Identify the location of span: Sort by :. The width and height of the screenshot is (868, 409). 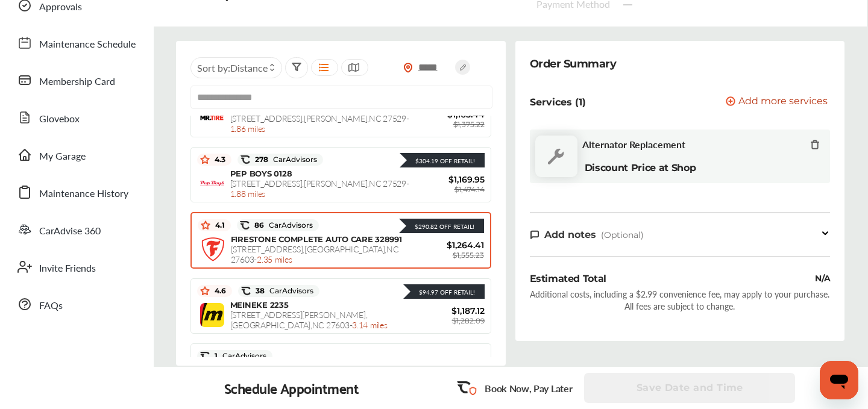
(232, 67).